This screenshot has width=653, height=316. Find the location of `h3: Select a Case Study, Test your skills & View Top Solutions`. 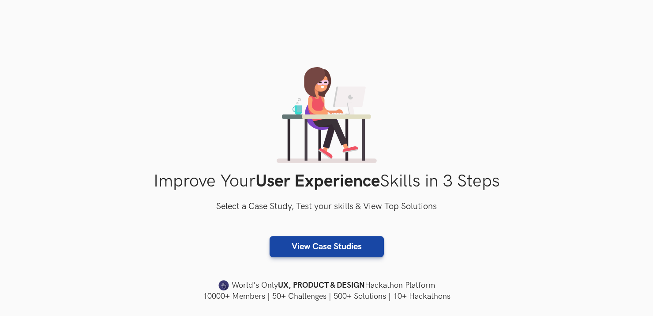

h3: Select a Case Study, Test your skills & View Top Solutions is located at coordinates (327, 207).